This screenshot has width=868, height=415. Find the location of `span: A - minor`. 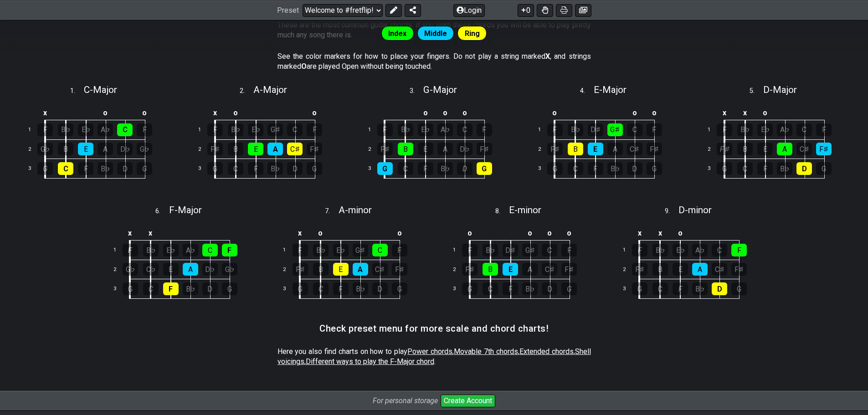

span: A - minor is located at coordinates (355, 210).